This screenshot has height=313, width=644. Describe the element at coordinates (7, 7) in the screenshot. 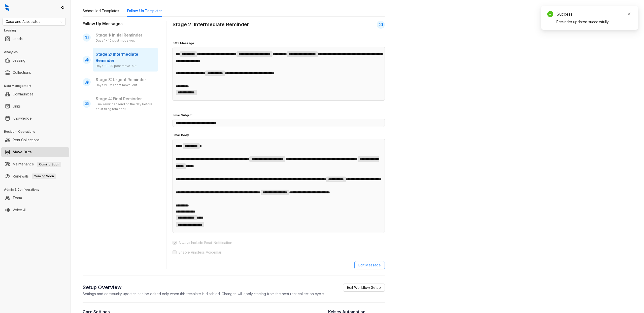

I see `img: logo` at that location.